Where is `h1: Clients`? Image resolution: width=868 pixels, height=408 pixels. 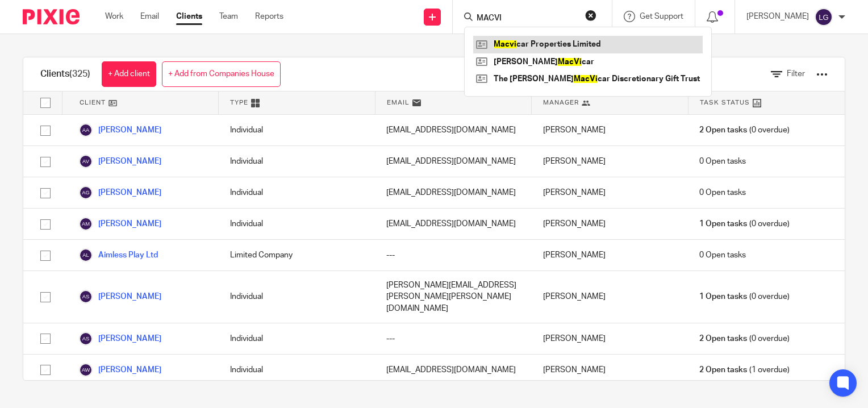 h1: Clients is located at coordinates (65, 74).